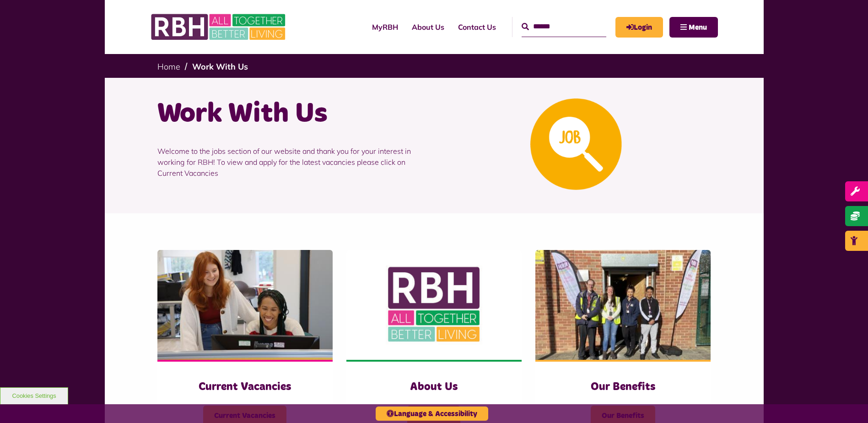 The width and height of the screenshot is (868, 423). Describe the element at coordinates (623, 305) in the screenshot. I see `img: Dropinfreehold2` at that location.